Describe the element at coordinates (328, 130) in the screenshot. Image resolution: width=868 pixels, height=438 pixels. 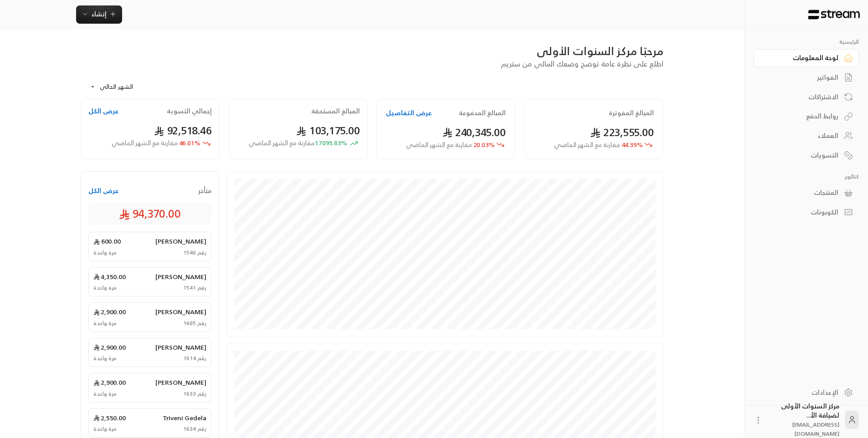
I see `span: 103,175.00` at that location.